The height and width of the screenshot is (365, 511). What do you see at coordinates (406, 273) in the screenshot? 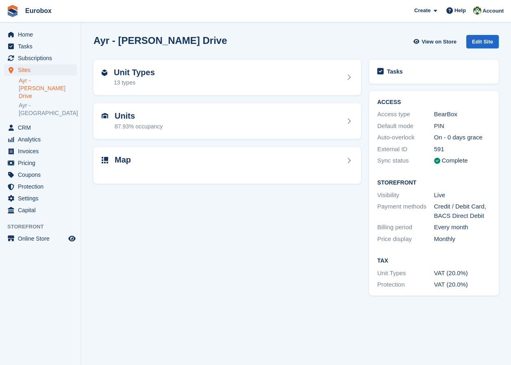
I see `div: Unit Types` at bounding box center [406, 273].